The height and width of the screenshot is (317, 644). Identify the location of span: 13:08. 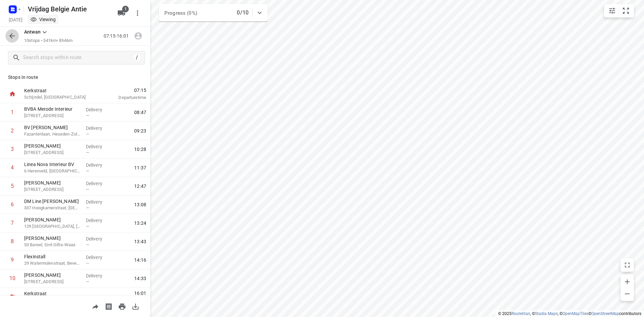
(140, 205).